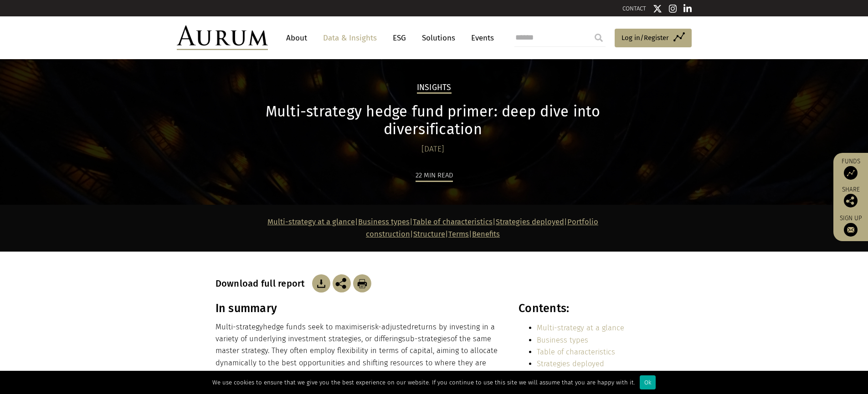 Image resolution: width=868 pixels, height=394 pixels. I want to click on div: 22 min read, so click(434, 176).